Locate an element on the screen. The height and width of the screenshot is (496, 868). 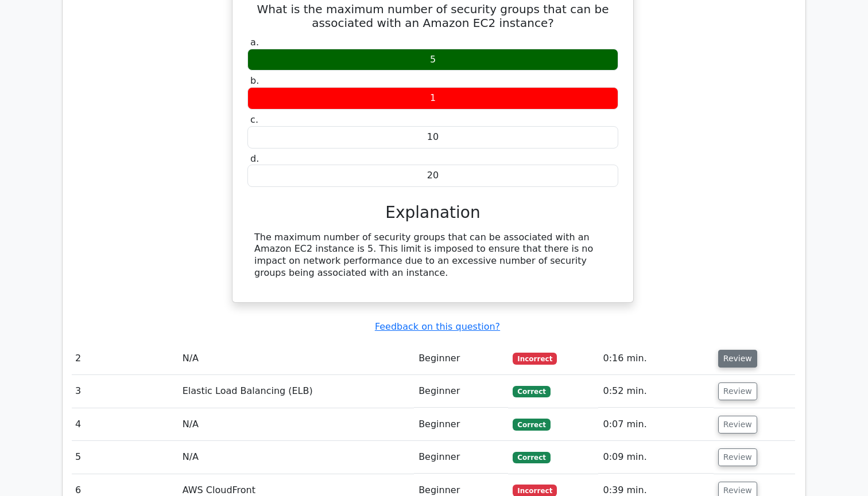
div: The maximum number of security groups that can be associated with an Amazon EC2 instance is 5. Th... is located at coordinates (433, 255).